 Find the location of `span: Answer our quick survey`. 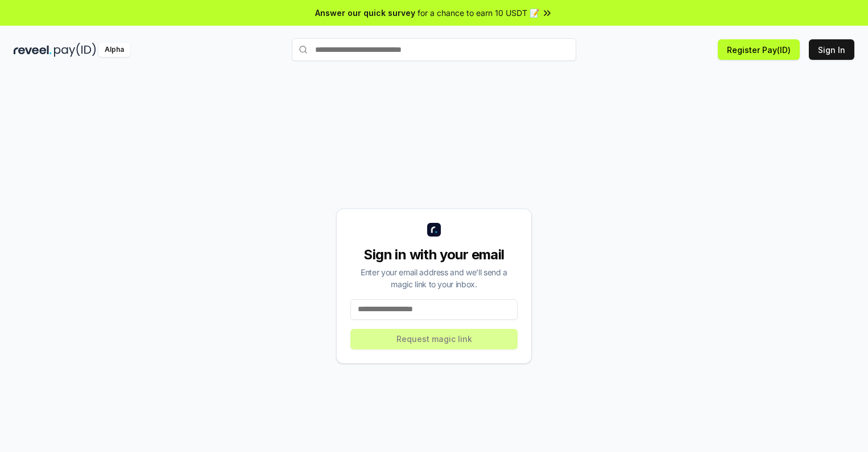

span: Answer our quick survey is located at coordinates (366, 12).